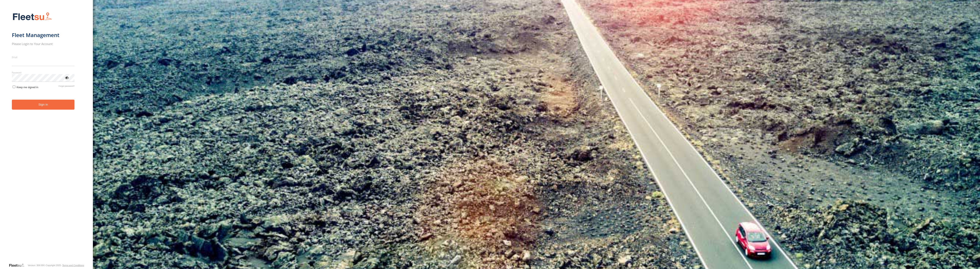 This screenshot has height=269, width=980. I want to click on a: Visit our Website, so click(18, 265).